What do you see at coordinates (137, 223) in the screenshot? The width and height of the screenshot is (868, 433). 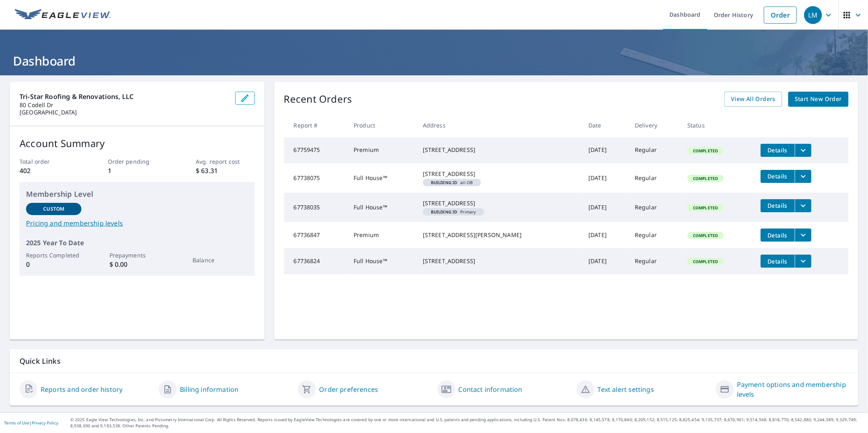 I see `a: Pricing and membership levels` at bounding box center [137, 223].